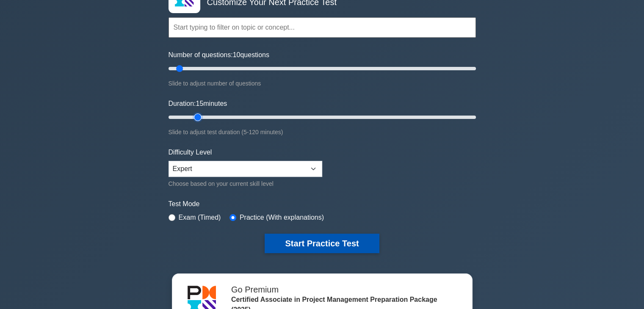 This screenshot has height=309, width=644. Describe the element at coordinates (237, 55) in the screenshot. I see `span: 10` at that location.